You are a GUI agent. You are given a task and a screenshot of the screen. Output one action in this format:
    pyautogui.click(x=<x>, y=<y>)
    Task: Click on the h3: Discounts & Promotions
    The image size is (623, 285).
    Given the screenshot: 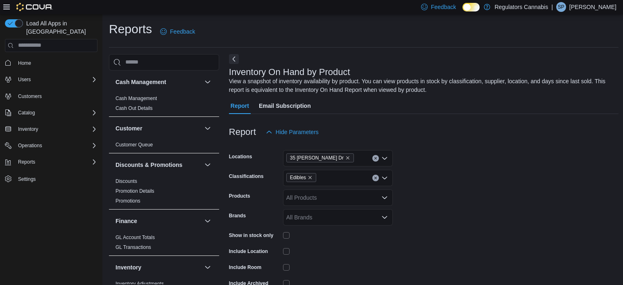 What is the action you would take?
    pyautogui.click(x=149, y=165)
    